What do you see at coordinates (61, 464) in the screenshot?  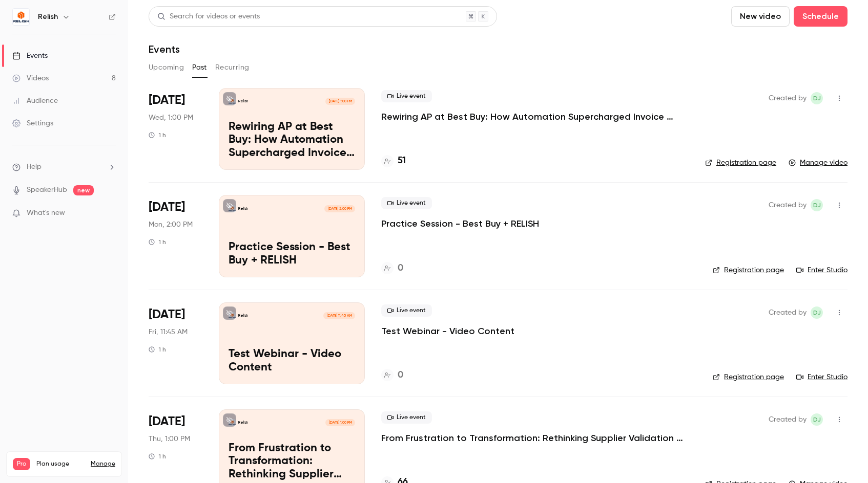 I see `span: Plan usage` at bounding box center [61, 464].